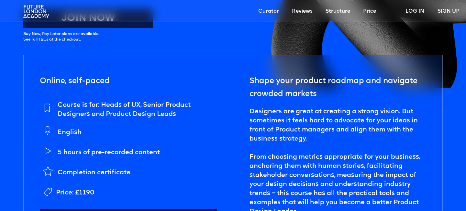 The image size is (466, 211). What do you see at coordinates (109, 152) in the screenshot?
I see `div: 5 hours of pre-recorded content` at bounding box center [109, 152].